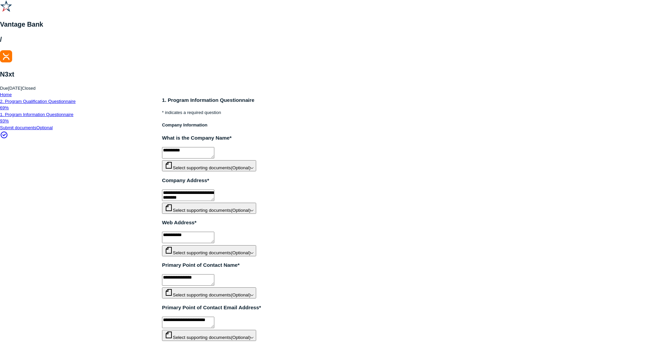 The image size is (648, 343). What do you see at coordinates (405, 223) in the screenshot?
I see `div: Web Address` at bounding box center [405, 223].